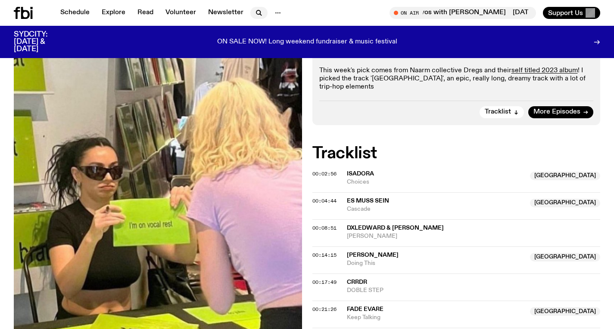 This screenshot has height=329, width=614. What do you see at coordinates (497, 112) in the screenshot?
I see `span: Tracklist` at bounding box center [497, 112].